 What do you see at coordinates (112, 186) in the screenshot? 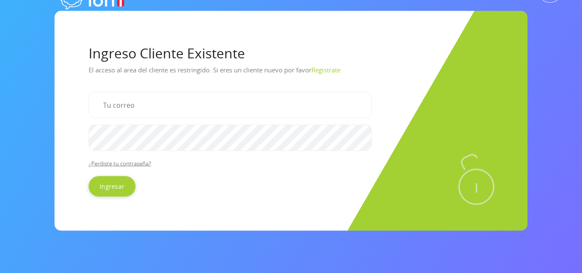
I see `input: Ingresar` at bounding box center [112, 186].